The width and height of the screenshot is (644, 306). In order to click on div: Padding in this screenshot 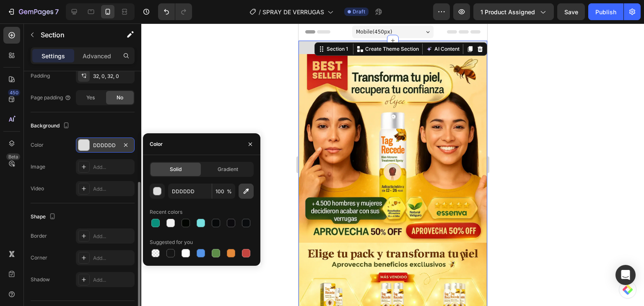, I will do `click(40, 76)`.